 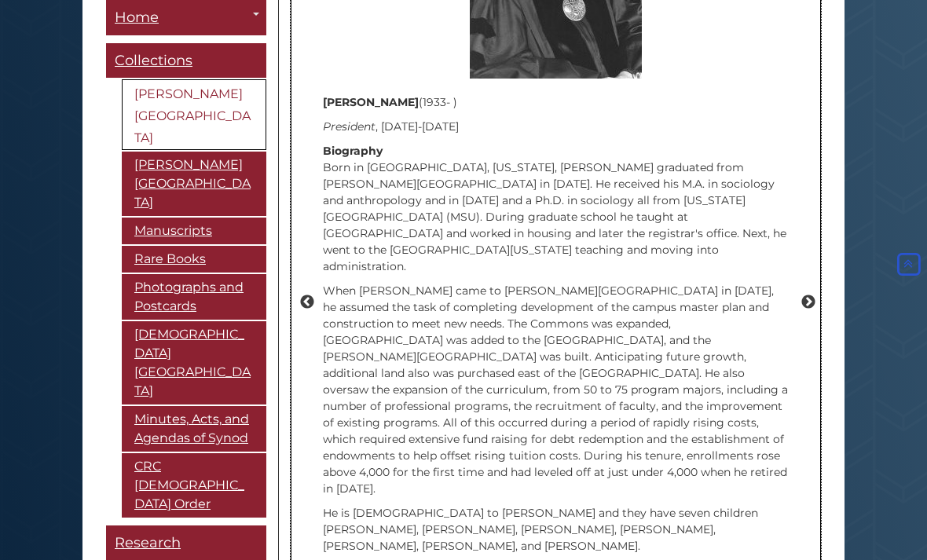 What do you see at coordinates (194, 259) in the screenshot?
I see `a: Rare Books` at bounding box center [194, 259].